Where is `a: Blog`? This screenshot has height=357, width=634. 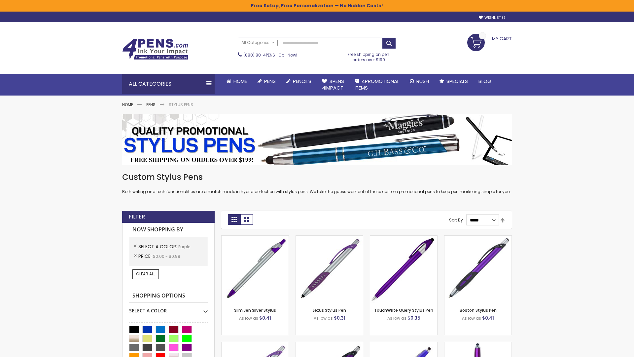
a: Blog is located at coordinates (485, 81).